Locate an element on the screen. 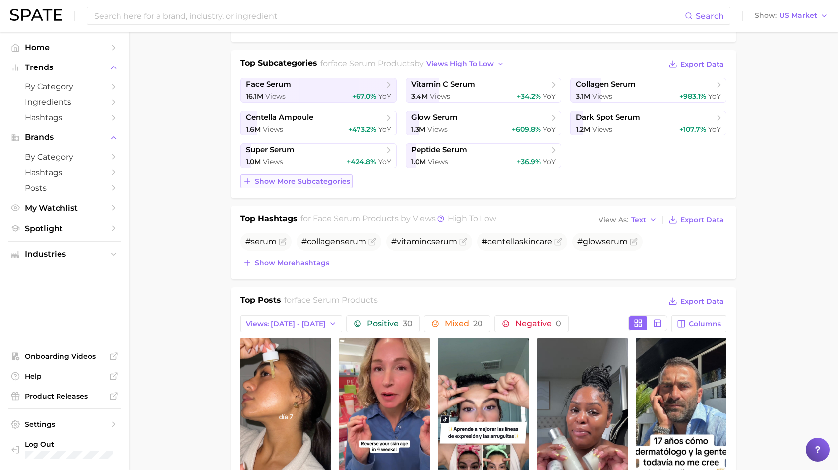 This screenshot has height=470, width=838. span: #vitaminc is located at coordinates (424, 241).